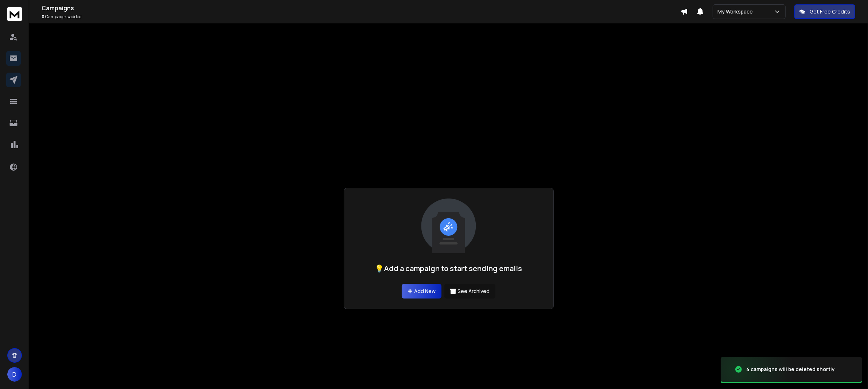  What do you see at coordinates (449, 268) in the screenshot?
I see `h1: 💡Add a campaign to start sending emails` at bounding box center [449, 268].